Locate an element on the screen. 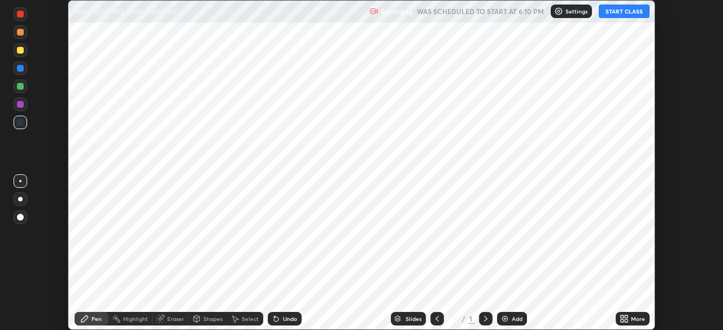 The height and width of the screenshot is (330, 723). img: recording.375f2c34.svg is located at coordinates (374, 11).